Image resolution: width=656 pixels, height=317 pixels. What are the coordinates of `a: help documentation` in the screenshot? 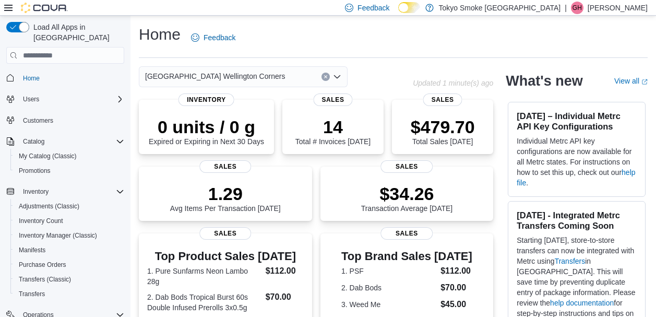 It's located at (582, 303).